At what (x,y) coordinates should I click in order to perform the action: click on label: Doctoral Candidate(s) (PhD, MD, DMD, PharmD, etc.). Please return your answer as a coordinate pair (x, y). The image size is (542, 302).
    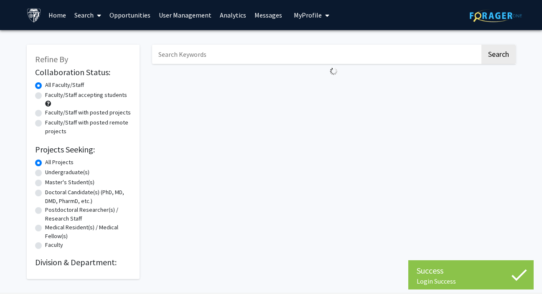
    Looking at the image, I should click on (88, 197).